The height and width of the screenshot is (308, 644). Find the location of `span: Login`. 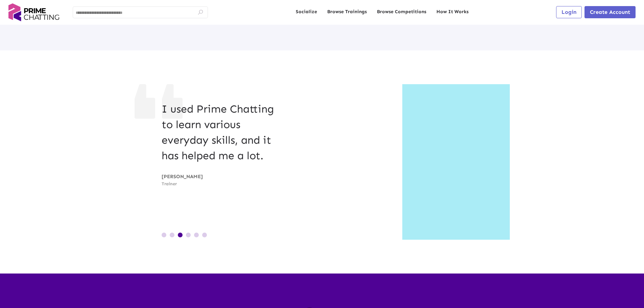

span: Login is located at coordinates (569, 12).